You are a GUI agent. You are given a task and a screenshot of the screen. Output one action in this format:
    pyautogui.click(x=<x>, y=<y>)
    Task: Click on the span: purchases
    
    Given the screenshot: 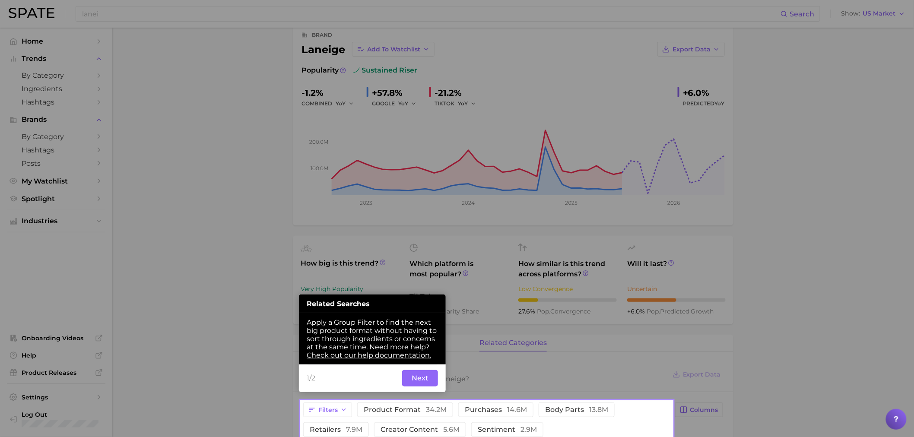 What is the action you would take?
    pyautogui.click(x=496, y=410)
    